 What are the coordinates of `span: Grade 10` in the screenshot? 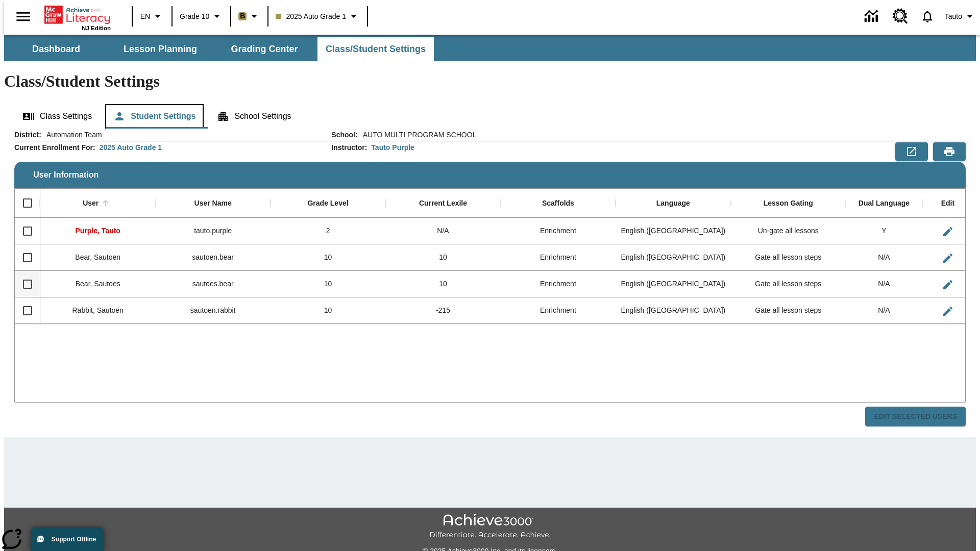 It's located at (195, 16).